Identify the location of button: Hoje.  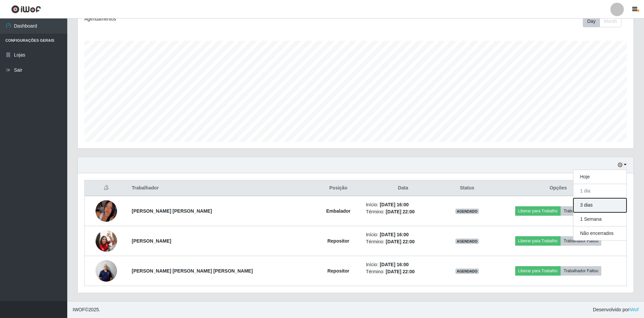
(600, 177).